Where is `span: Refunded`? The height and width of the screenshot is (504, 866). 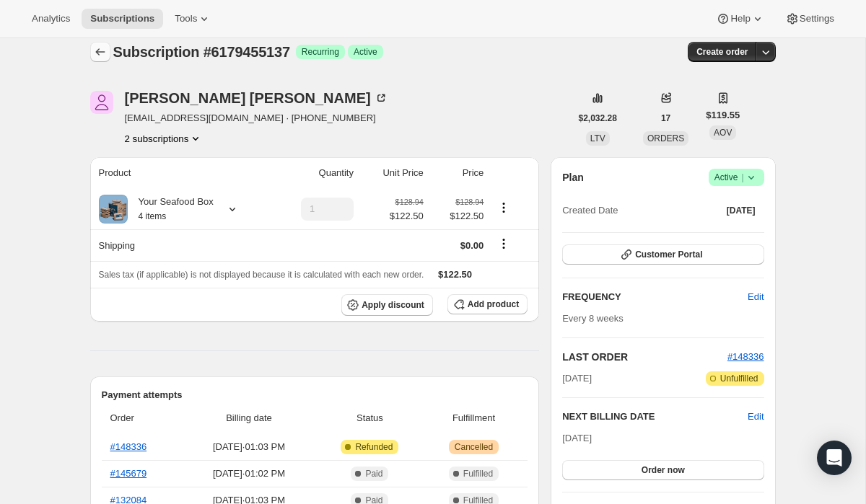 span: Refunded is located at coordinates (374, 447).